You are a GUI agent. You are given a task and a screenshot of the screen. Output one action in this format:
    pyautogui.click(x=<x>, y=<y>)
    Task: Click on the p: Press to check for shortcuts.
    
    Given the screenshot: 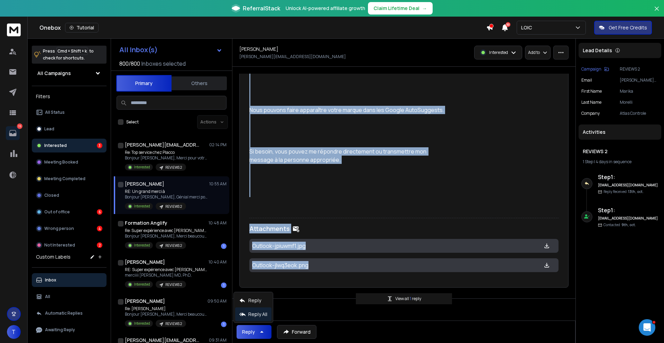 What is the action you would take?
    pyautogui.click(x=68, y=55)
    